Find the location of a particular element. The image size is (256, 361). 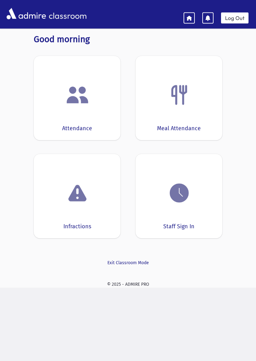

img: Fork.png is located at coordinates (179, 95).